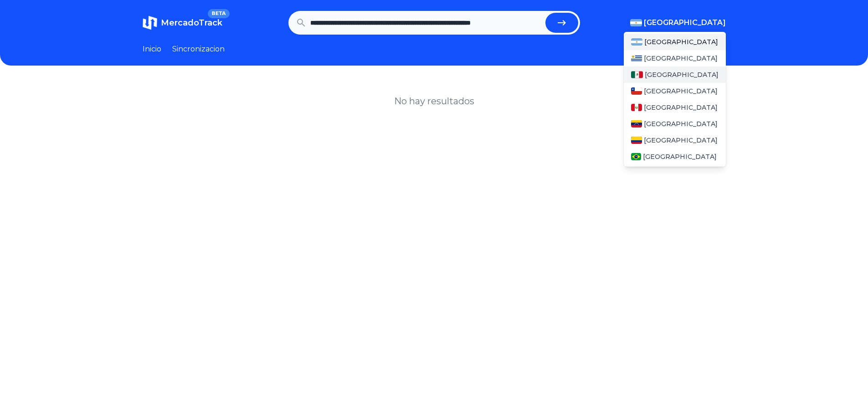  Describe the element at coordinates (150, 23) in the screenshot. I see `img: MercadoTrack` at that location.